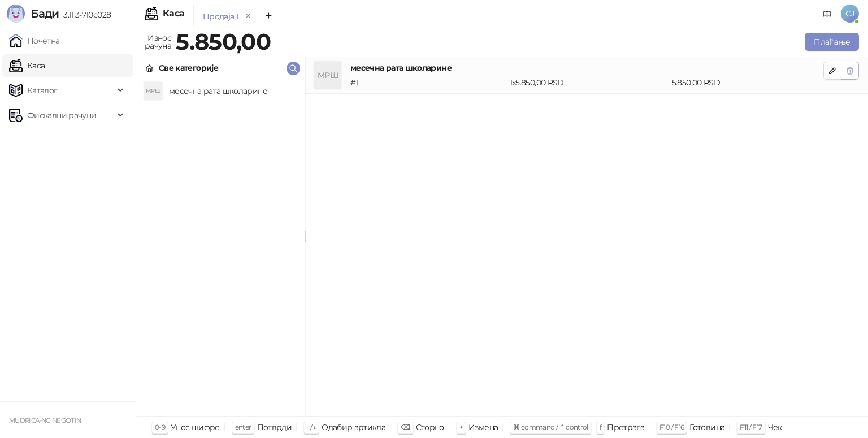 Image resolution: width=868 pixels, height=438 pixels. Describe the element at coordinates (625, 427) in the screenshot. I see `div: Претрага` at that location.